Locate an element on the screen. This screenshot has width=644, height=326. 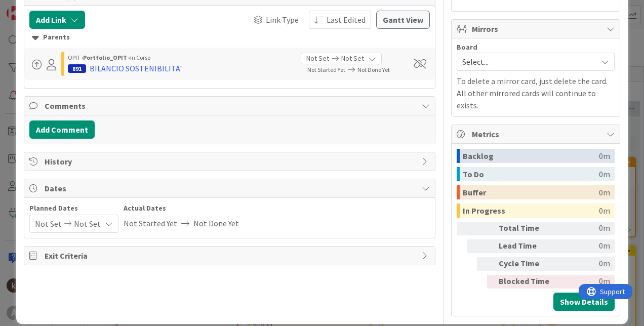
div: To Do is located at coordinates (530, 174).